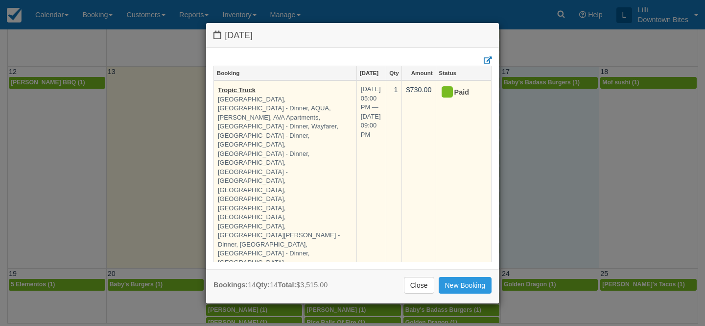 This screenshot has width=705, height=326. I want to click on a: Amount, so click(419, 73).